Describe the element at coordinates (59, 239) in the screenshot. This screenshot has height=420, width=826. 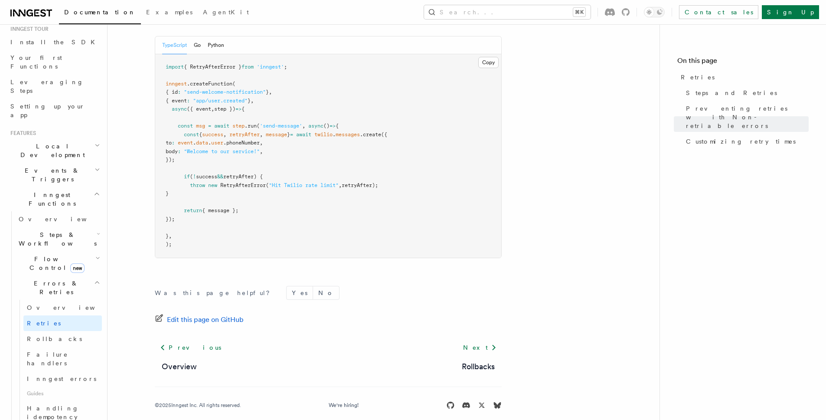
I see `button: Steps & Workflows` at that location.